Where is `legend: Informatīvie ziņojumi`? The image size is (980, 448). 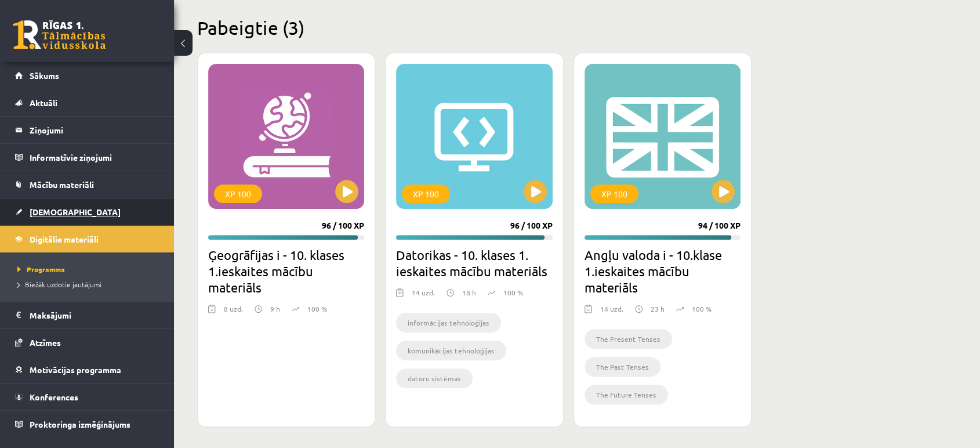 legend: Informatīvie ziņojumi is located at coordinates (95, 157).